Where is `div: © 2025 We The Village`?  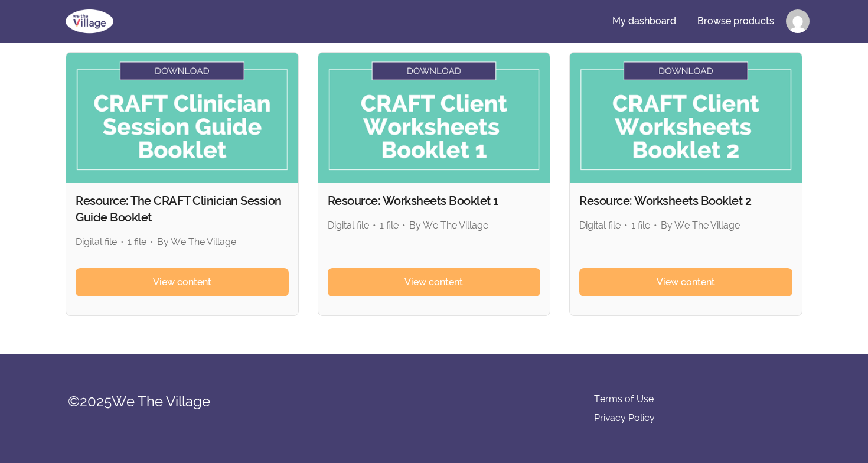
div: © 2025 We The Village is located at coordinates (180, 401).